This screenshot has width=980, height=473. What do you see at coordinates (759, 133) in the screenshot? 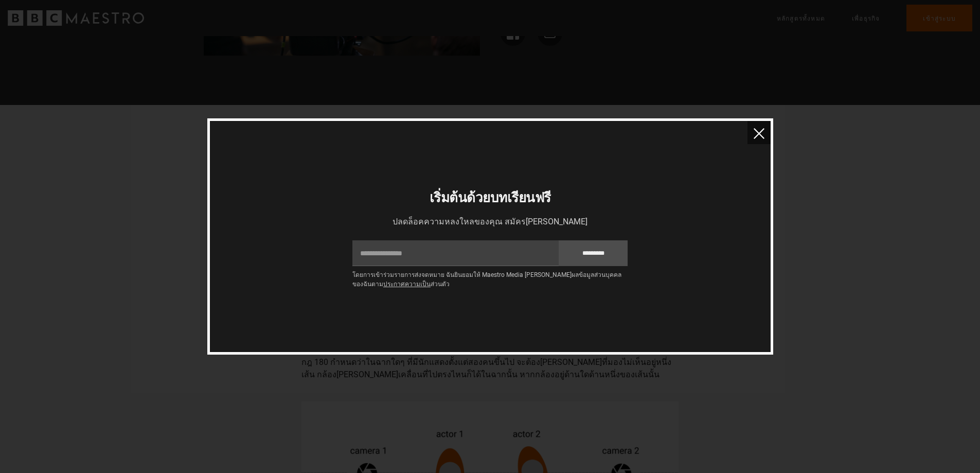
I see `button: ปิด` at bounding box center [759, 133].